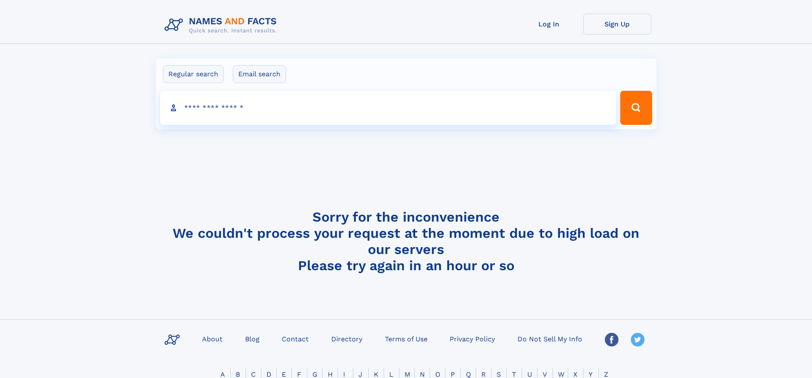  What do you see at coordinates (550, 338) in the screenshot?
I see `a: Do Not Sell My Info` at bounding box center [550, 338].